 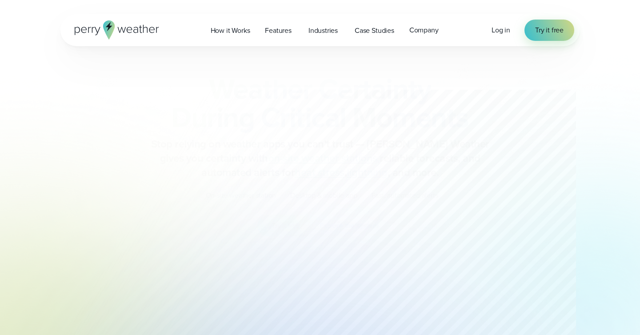 I want to click on a: How it Works, so click(x=230, y=30).